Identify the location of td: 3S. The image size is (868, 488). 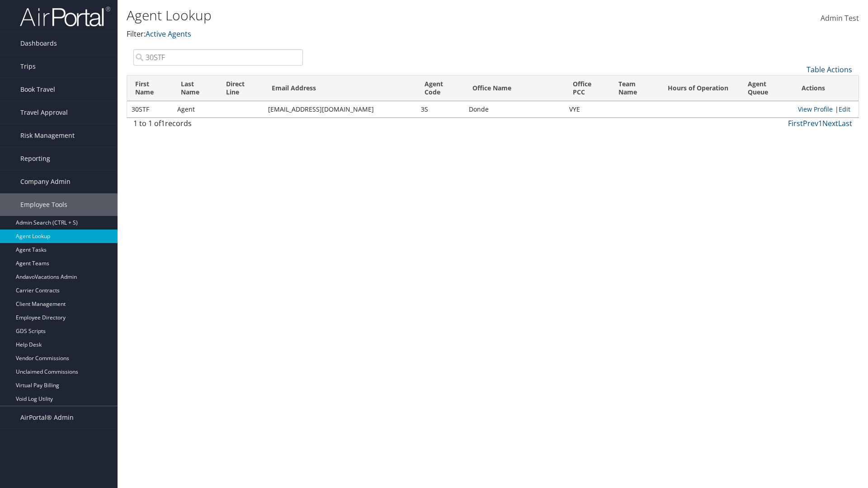
(440, 109).